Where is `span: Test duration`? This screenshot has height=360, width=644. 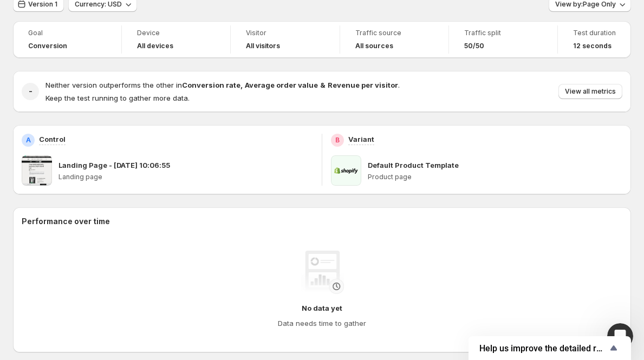 span: Test duration is located at coordinates (595, 33).